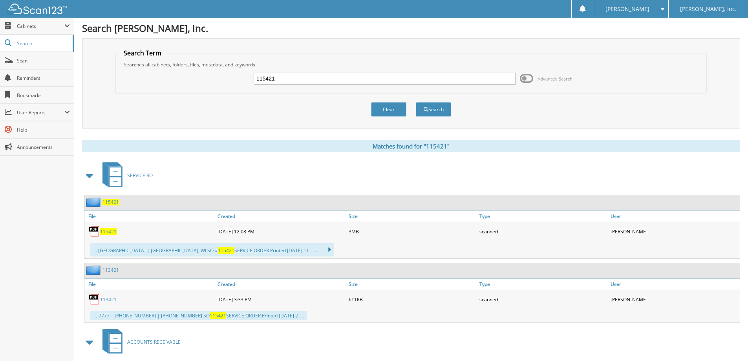 The height and width of the screenshot is (361, 748). I want to click on span: SERVICE RO, so click(140, 175).